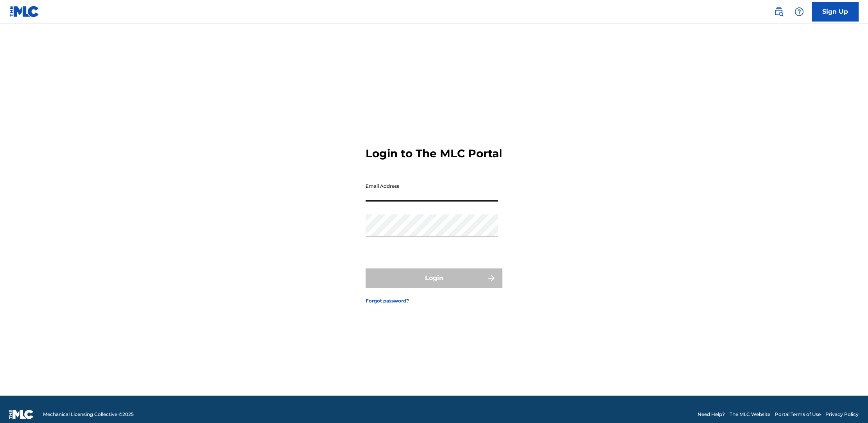 The image size is (868, 423). Describe the element at coordinates (799, 12) in the screenshot. I see `div: Help` at that location.